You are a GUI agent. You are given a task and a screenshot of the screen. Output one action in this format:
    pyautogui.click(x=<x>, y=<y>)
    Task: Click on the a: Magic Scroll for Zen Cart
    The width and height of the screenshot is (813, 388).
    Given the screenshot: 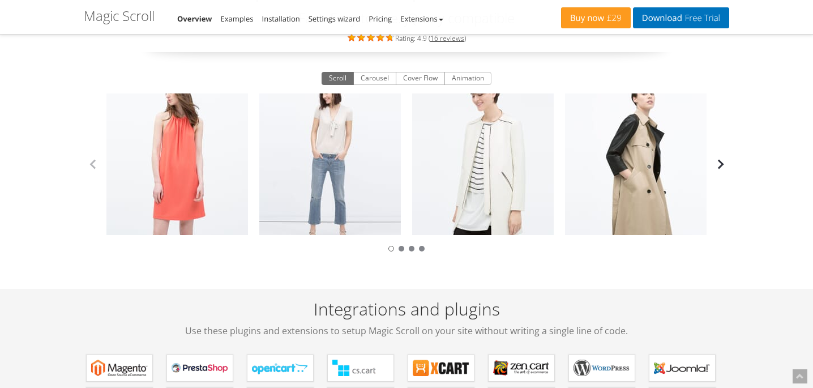 What is the action you would take?
    pyautogui.click(x=522, y=368)
    